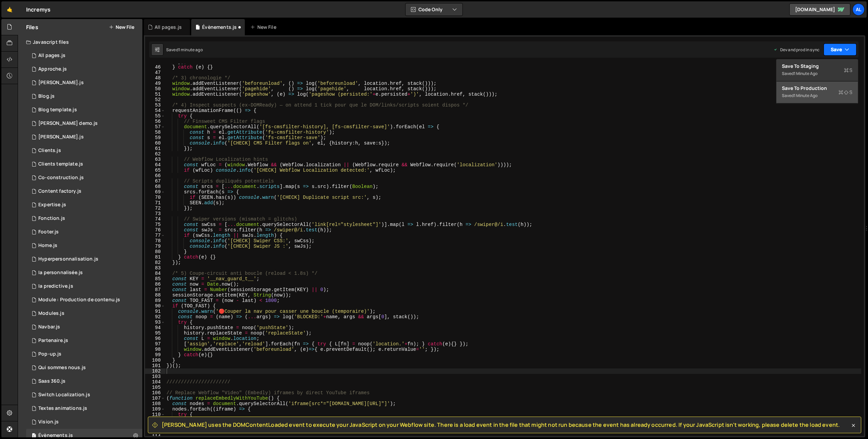 This screenshot has height=439, width=868. Describe the element at coordinates (53, 69) in the screenshot. I see `div: Approche.js` at that location.